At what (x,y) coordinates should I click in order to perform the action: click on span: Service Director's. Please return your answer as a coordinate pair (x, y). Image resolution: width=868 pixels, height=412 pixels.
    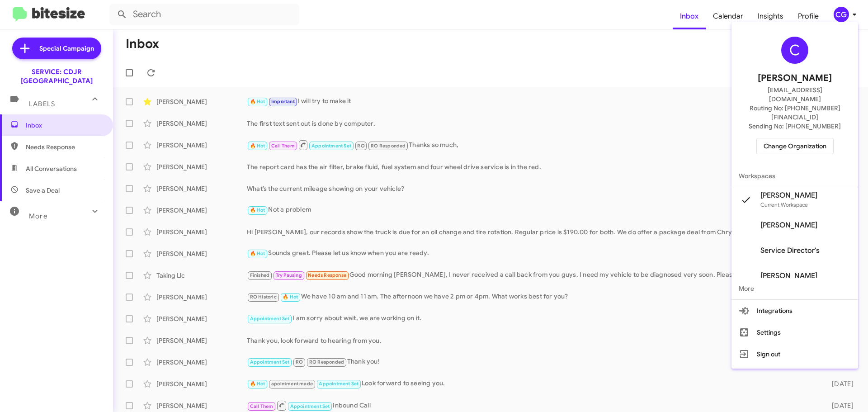
    Looking at the image, I should click on (790, 251).